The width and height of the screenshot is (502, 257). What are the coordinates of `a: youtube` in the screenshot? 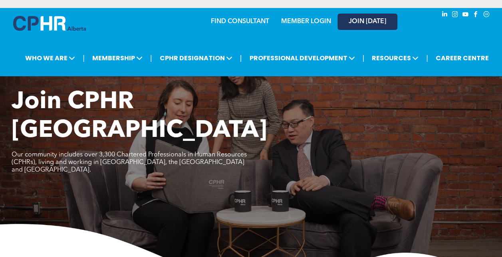 It's located at (466, 15).